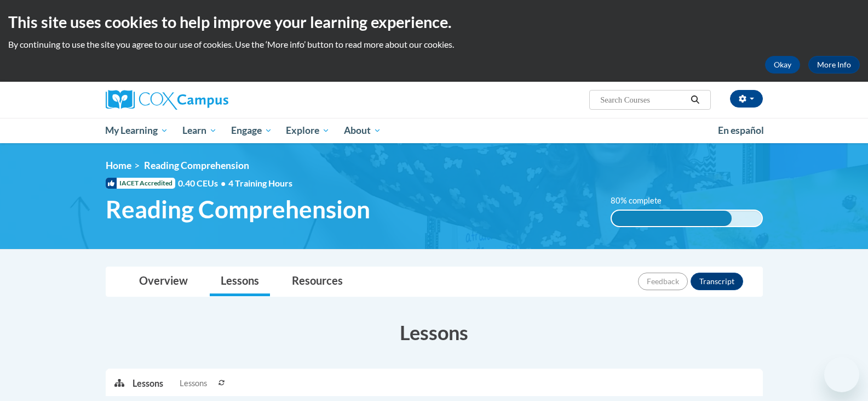 Image resolution: width=868 pixels, height=401 pixels. I want to click on span: About, so click(363, 130).